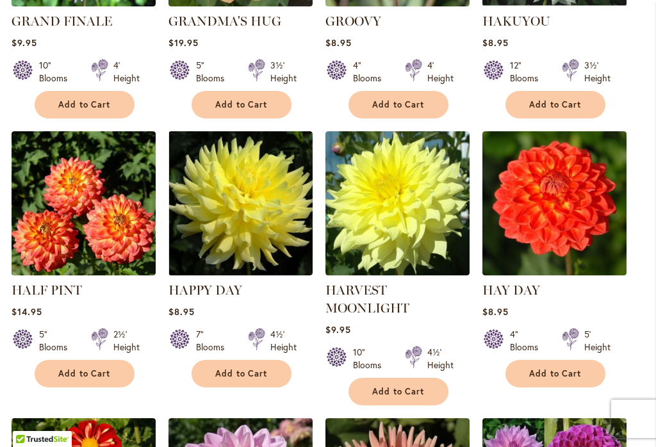 The image size is (656, 447). What do you see at coordinates (27, 311) in the screenshot?
I see `span: $14.95` at bounding box center [27, 311].